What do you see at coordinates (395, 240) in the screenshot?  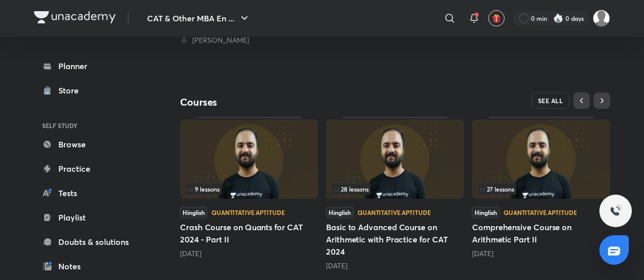 I see `h5: Basic to Advanced Course on Arithmetic with Practice for CAT 2024` at bounding box center [395, 240].